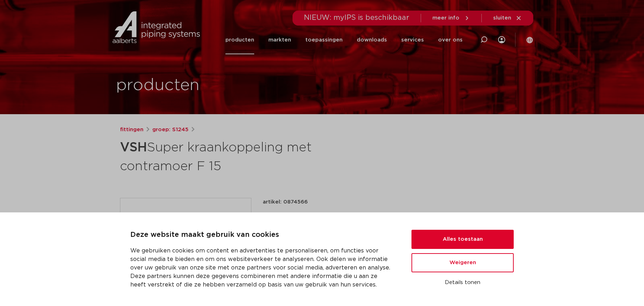  What do you see at coordinates (240, 40) in the screenshot?
I see `a: producten` at bounding box center [240, 40].